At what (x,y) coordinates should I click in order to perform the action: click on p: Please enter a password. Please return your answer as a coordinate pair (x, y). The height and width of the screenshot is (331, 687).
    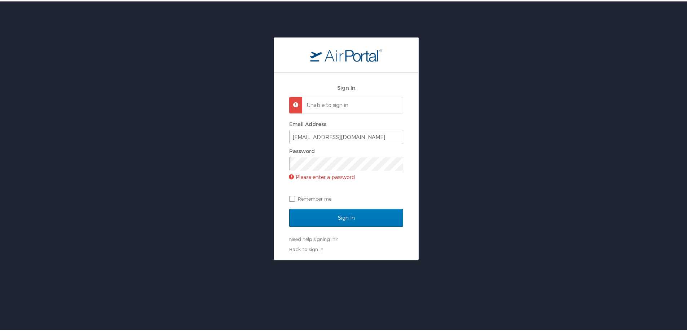
    Looking at the image, I should click on (346, 176).